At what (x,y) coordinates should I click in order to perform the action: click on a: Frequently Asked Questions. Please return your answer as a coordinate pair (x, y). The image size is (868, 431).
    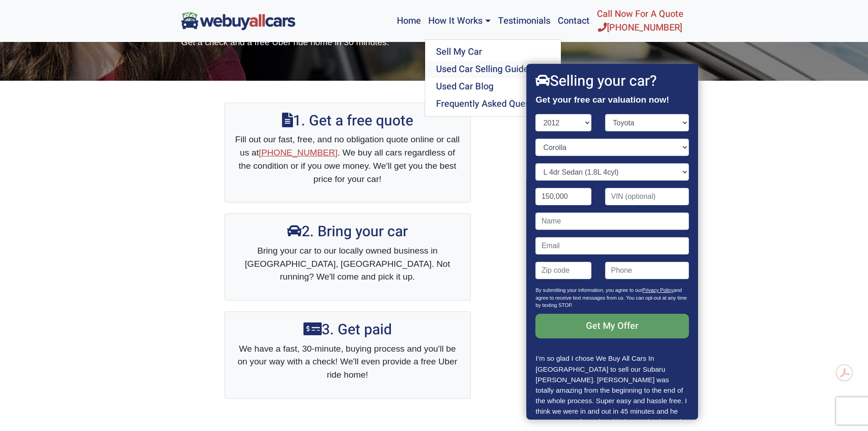
    Looking at the image, I should click on (493, 104).